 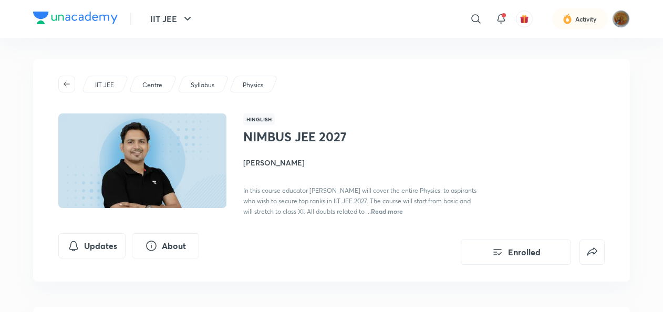 I want to click on img: activity, so click(x=567, y=19).